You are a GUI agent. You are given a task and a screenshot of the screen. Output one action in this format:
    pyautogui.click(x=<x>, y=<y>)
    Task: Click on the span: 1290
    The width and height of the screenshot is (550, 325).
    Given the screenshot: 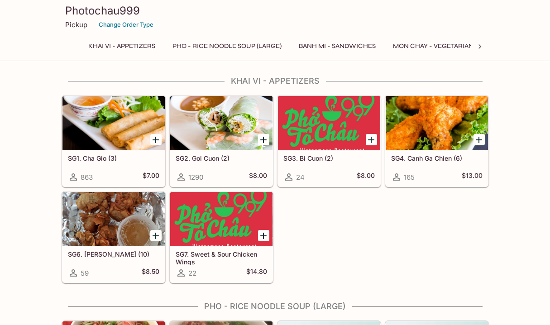 What is the action you would take?
    pyautogui.click(x=196, y=177)
    